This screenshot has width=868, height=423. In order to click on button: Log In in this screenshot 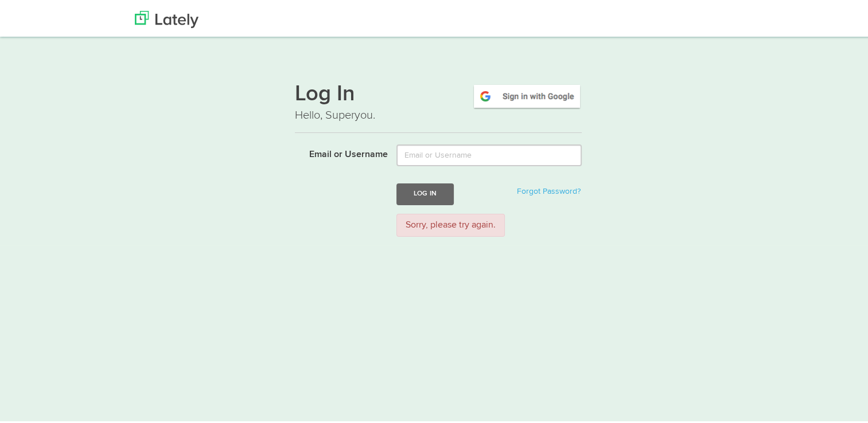, I will do `click(425, 191)`.